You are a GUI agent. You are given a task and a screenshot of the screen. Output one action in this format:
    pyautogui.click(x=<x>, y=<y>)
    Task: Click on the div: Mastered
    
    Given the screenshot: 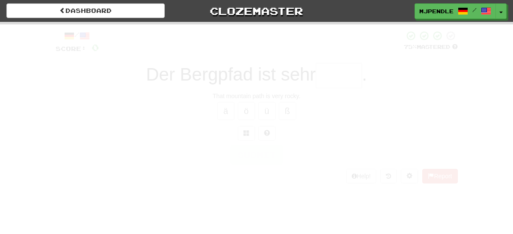 What is the action you would take?
    pyautogui.click(x=431, y=47)
    